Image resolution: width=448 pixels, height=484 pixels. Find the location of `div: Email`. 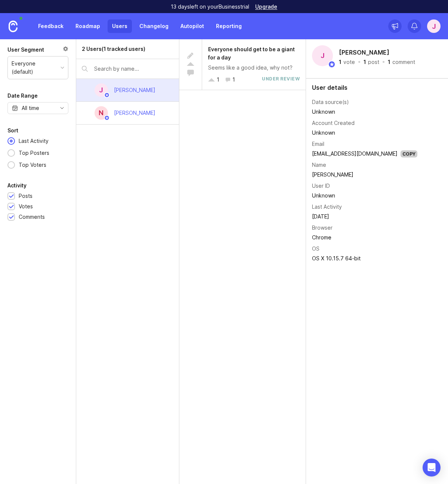

div: Email is located at coordinates (318, 144).